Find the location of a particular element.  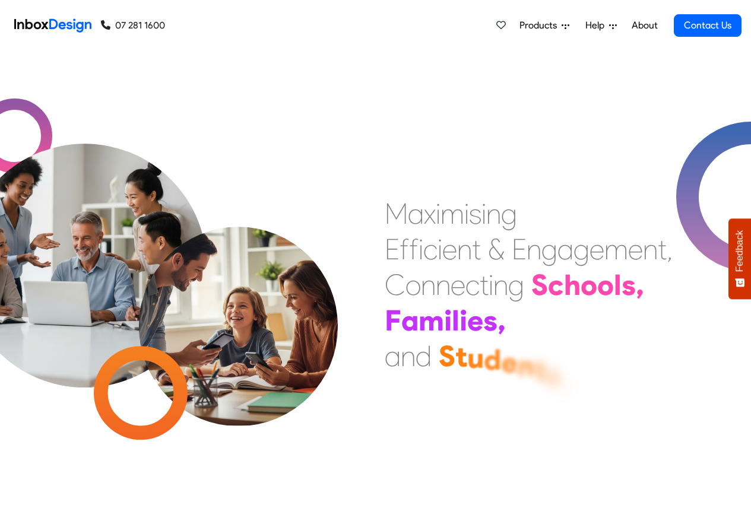

a: Help is located at coordinates (601, 26).